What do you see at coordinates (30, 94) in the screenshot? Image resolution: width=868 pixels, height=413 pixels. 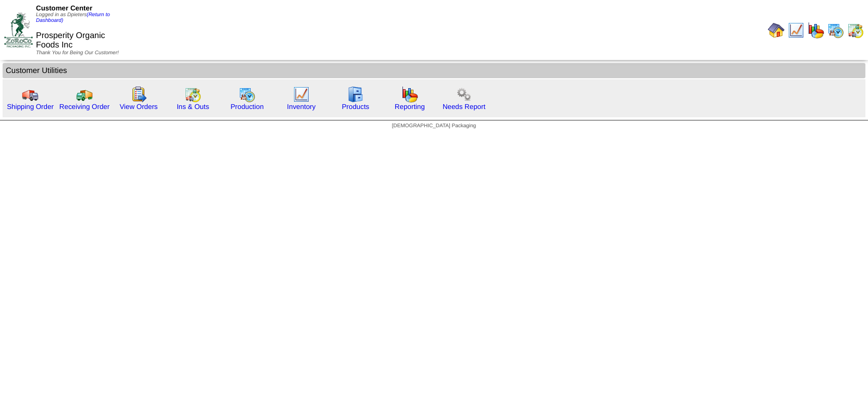 I see `img: truck.gif` at bounding box center [30, 94].